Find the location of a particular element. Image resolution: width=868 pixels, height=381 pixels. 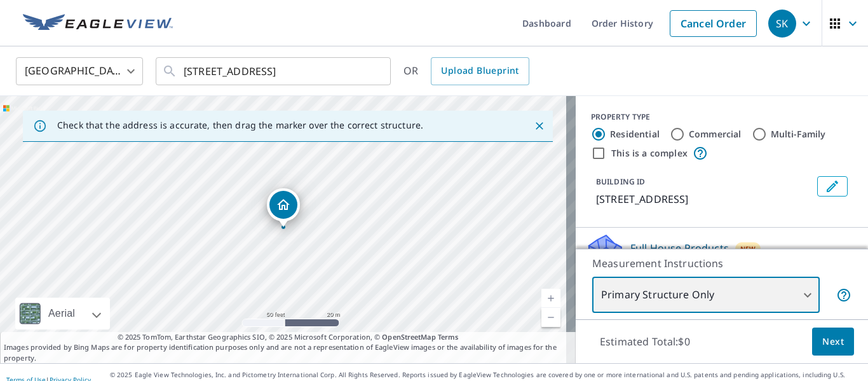

a: Current Level 19, Zoom Out is located at coordinates (551, 317).